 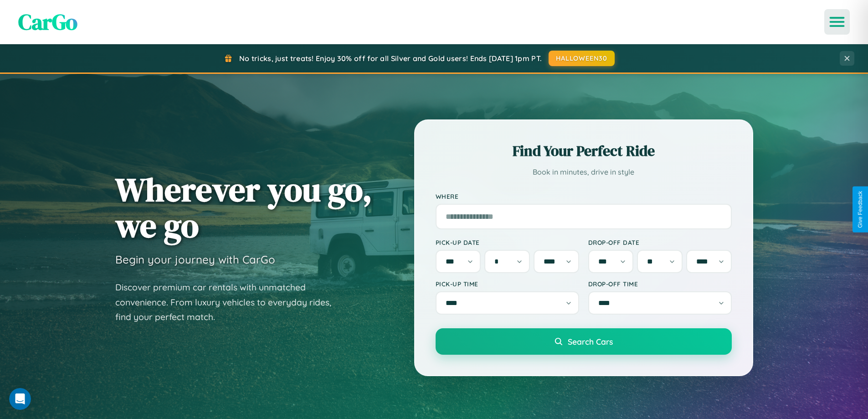 What do you see at coordinates (584, 151) in the screenshot?
I see `h2: Find Your Perfect Ride` at bounding box center [584, 151].